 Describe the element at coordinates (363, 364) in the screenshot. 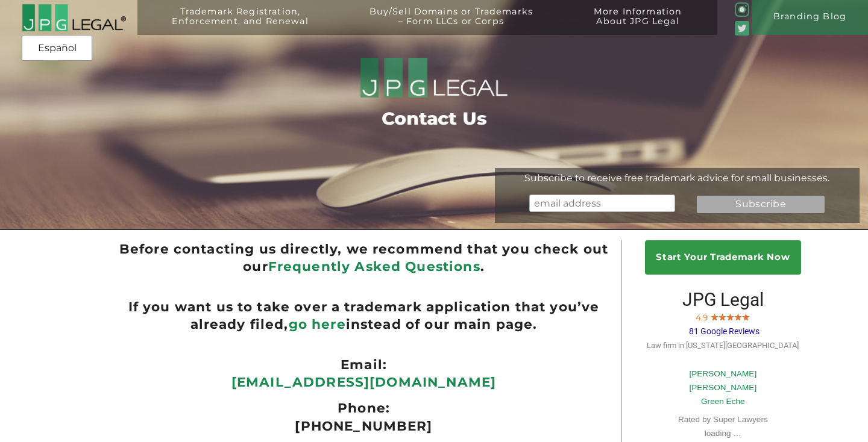

I see `ul: Email:` at that location.